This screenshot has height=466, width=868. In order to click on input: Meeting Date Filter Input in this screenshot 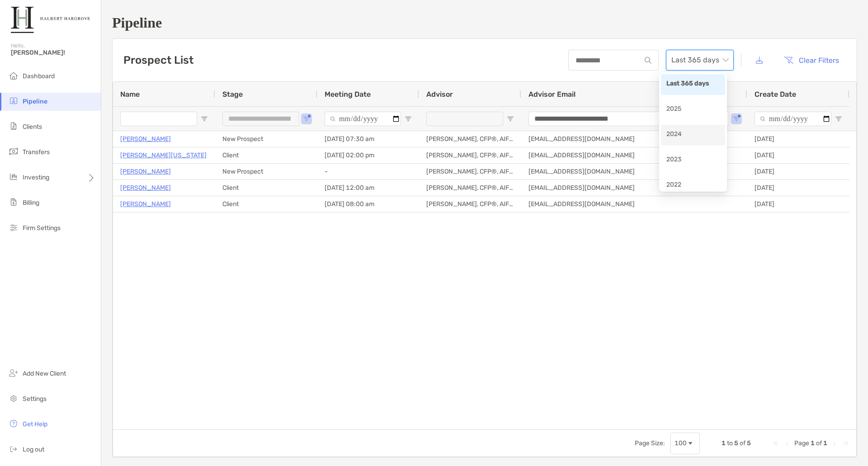, I will do `click(362, 119)`.